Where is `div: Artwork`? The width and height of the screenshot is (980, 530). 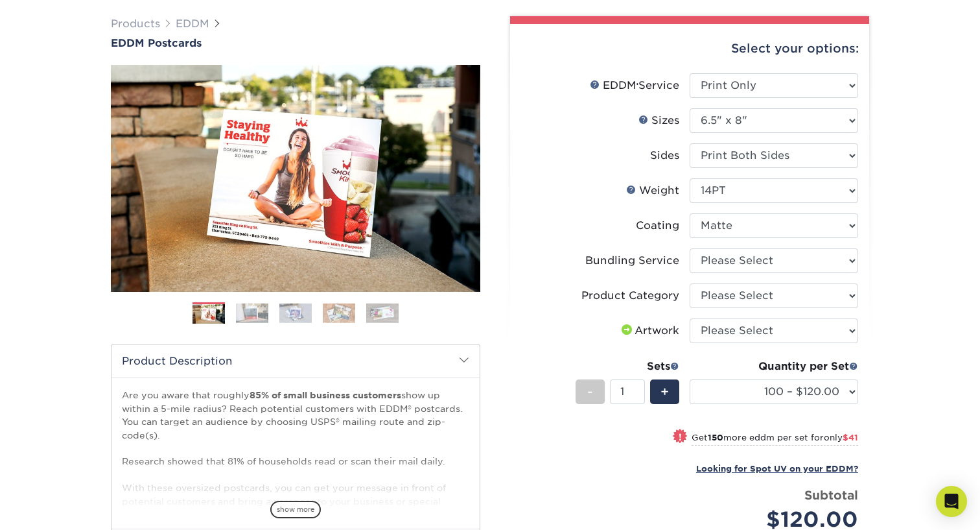 div: Artwork is located at coordinates (649, 330).